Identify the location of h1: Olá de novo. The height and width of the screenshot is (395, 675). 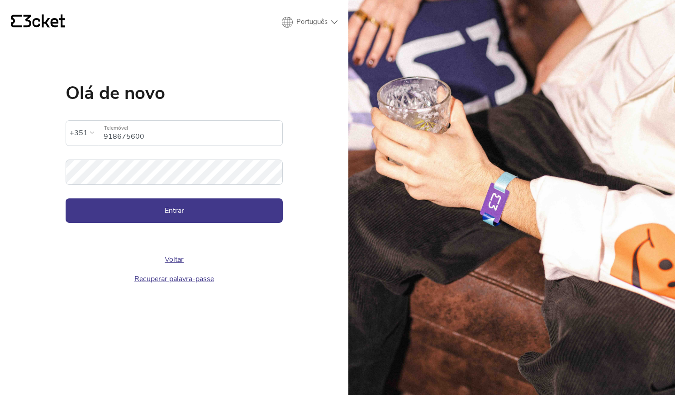
(174, 93).